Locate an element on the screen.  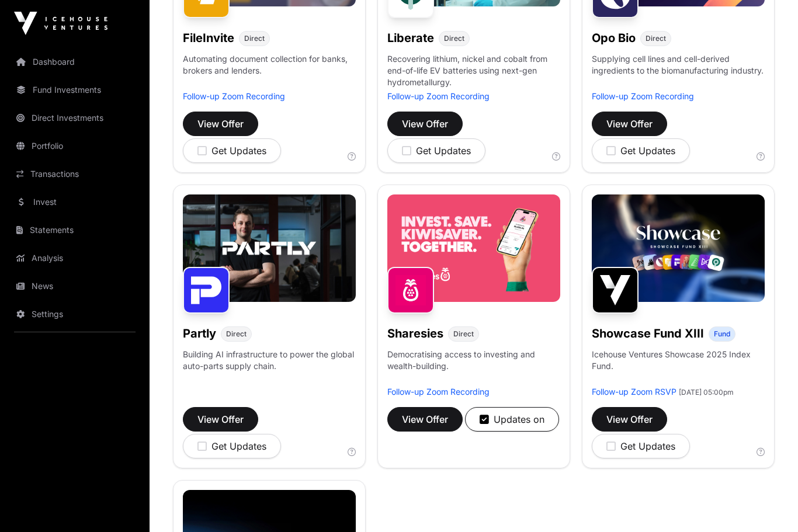
p: Democratising access to investing and wealth-building. is located at coordinates (474, 368).